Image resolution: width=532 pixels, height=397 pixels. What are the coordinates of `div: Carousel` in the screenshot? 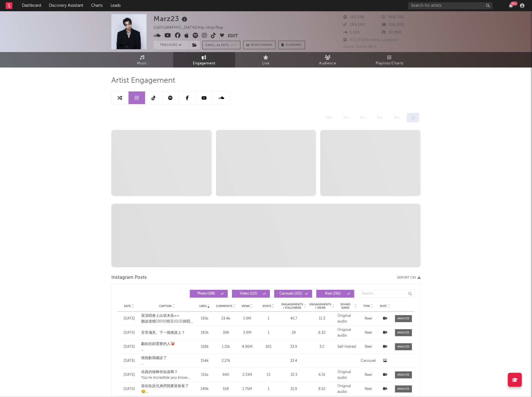 It's located at (368, 361).